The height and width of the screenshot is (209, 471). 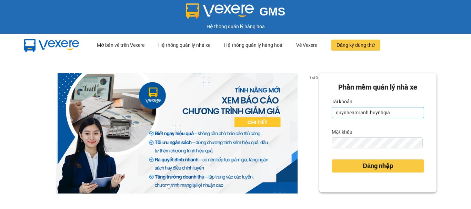 I want to click on button: previous slide / item, so click(x=39, y=133).